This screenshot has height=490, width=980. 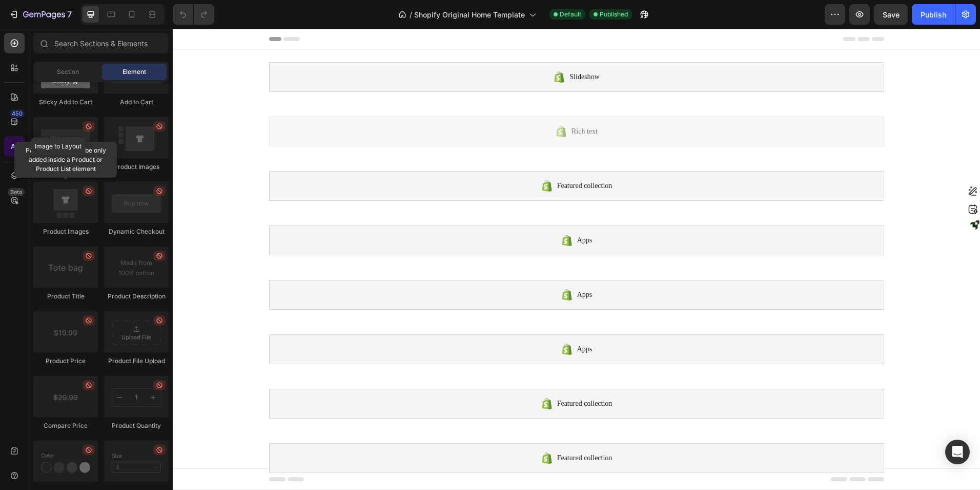 I want to click on div: Product Price, so click(x=65, y=361).